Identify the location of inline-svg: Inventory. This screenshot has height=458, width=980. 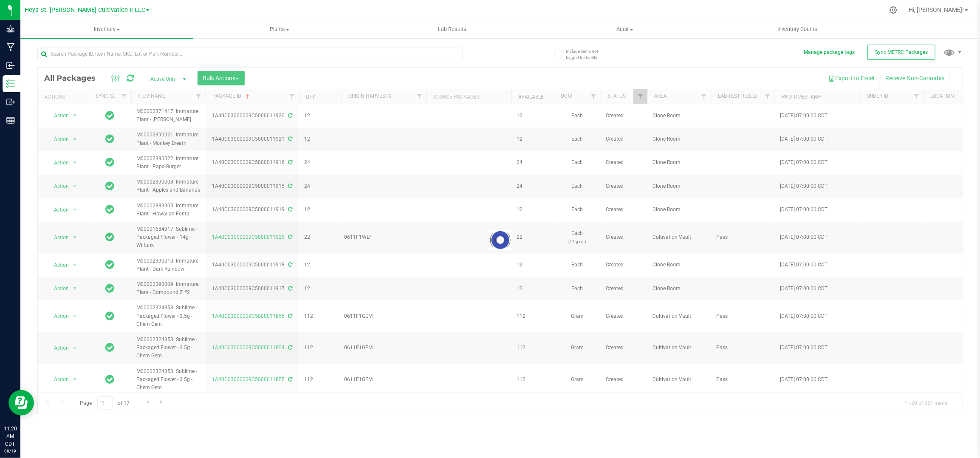
(11, 84).